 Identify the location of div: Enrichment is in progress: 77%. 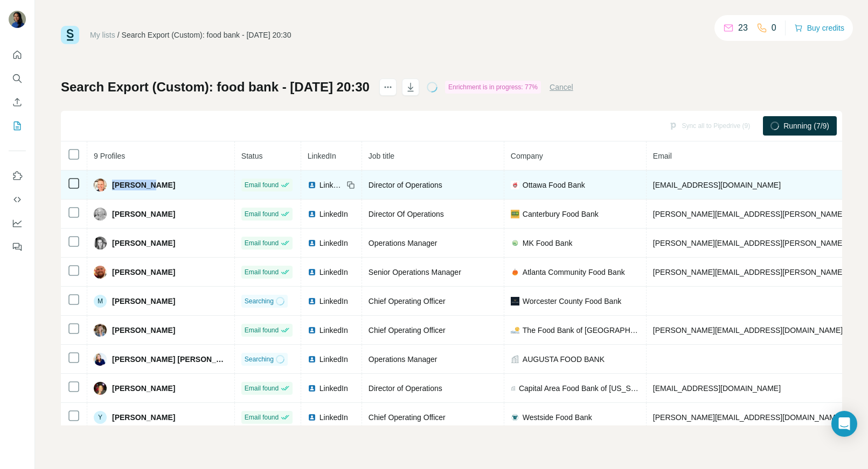
(493, 87).